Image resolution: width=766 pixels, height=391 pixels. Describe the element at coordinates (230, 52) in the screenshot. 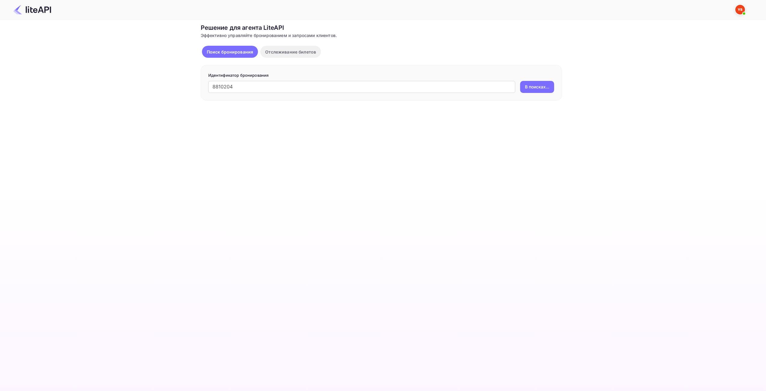

I see `ya-tr-span: Поиск бронирования` at that location.